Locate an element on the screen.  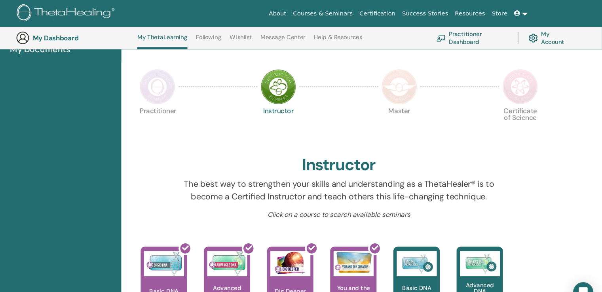
a: Help & Resources is located at coordinates (354, 38).